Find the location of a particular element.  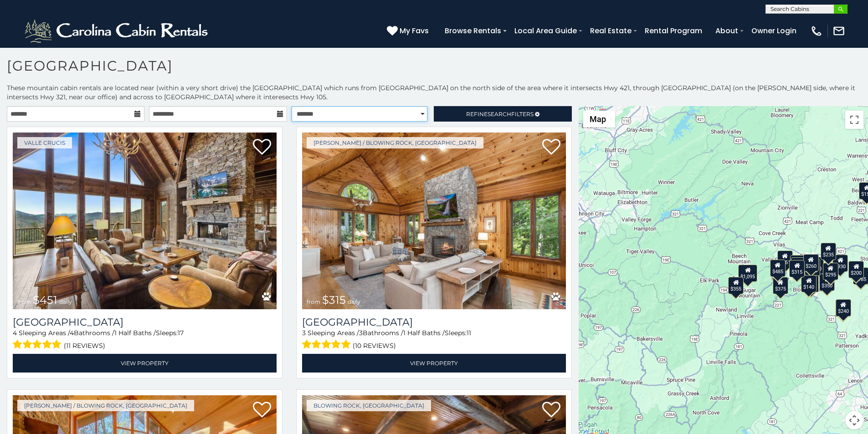

div: $675 is located at coordinates (799, 266).